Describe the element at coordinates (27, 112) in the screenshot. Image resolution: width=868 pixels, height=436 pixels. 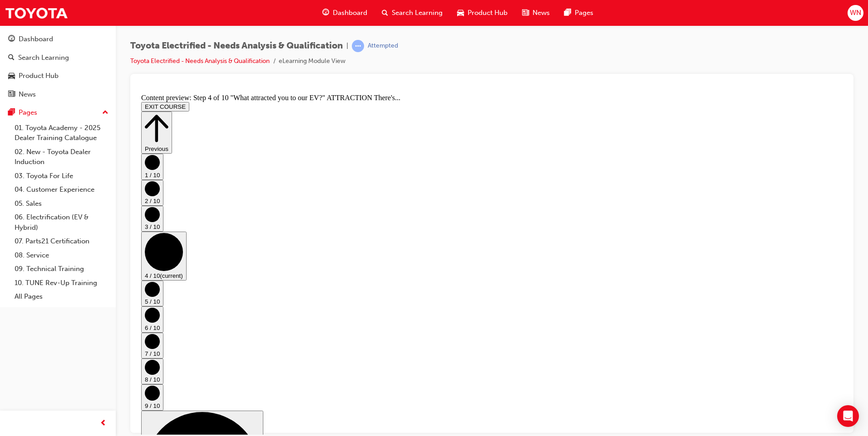
I see `div: Pages` at that location.